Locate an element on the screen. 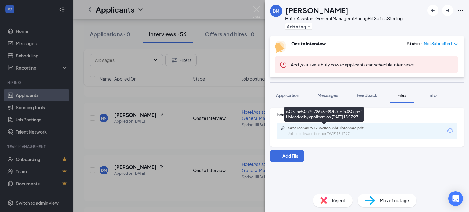 This screenshot has width=469, height=212. span: Feedback is located at coordinates (367, 95).